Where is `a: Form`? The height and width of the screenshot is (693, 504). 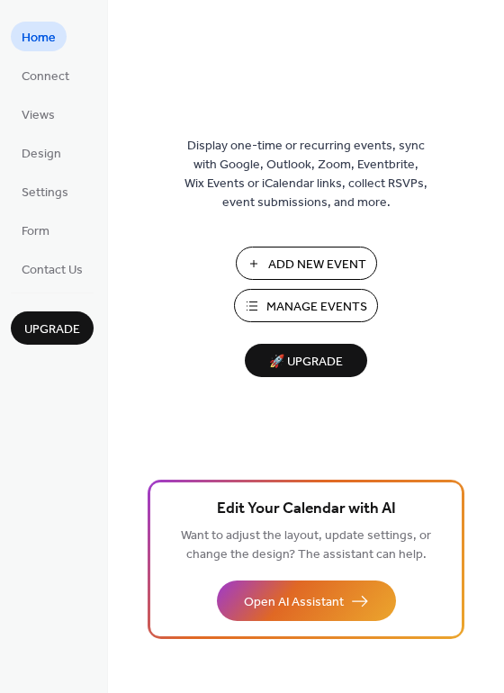
a: Form is located at coordinates (35, 230).